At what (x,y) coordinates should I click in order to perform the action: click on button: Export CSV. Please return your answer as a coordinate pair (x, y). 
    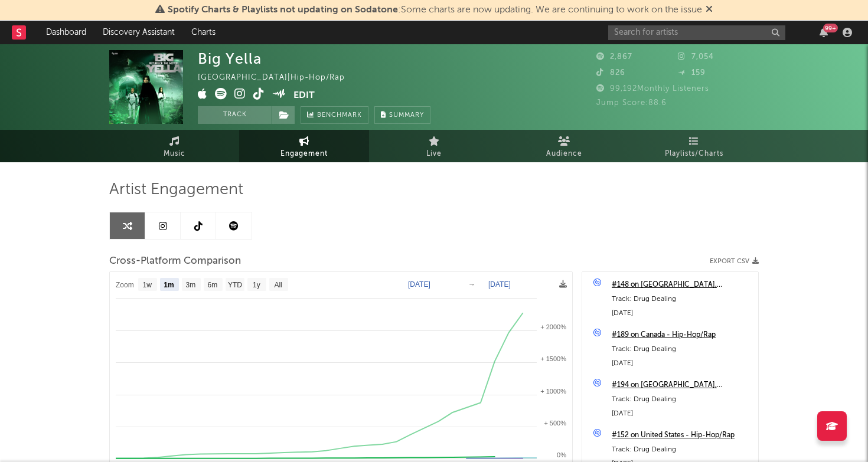
    Looking at the image, I should click on (734, 261).